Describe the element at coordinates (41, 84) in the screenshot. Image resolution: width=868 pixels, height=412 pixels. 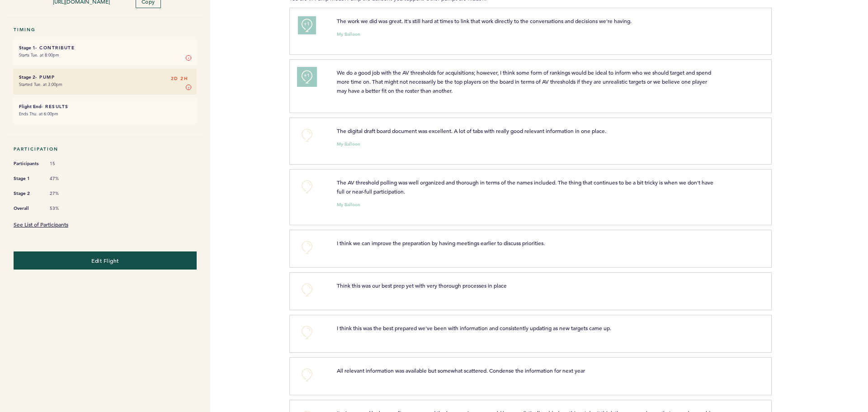
I see `time: Started Tue. at 3:00pm` at that location.